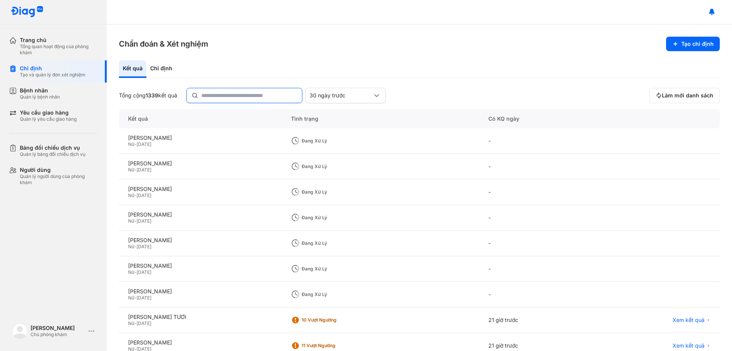 Image resolution: width=732 pixels, height=351 pixels. I want to click on div: Người dùng, so click(59, 170).